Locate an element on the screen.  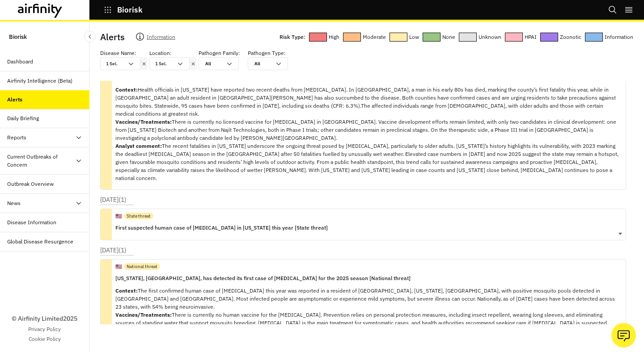
p: Alerts is located at coordinates (112, 37).